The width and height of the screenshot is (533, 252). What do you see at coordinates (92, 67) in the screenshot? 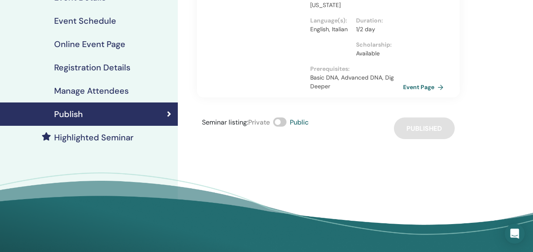
I see `h4: Registration Details` at bounding box center [92, 67].